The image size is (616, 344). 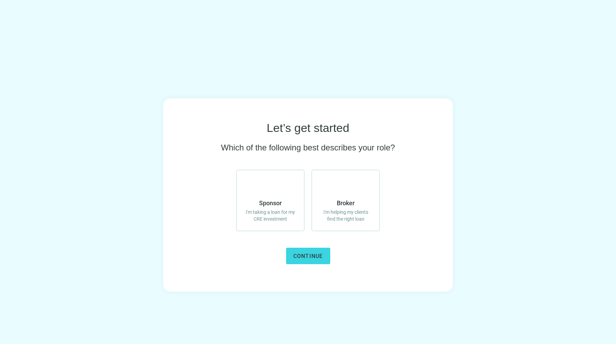 What do you see at coordinates (308, 148) in the screenshot?
I see `span: Which of the following best describes your role?` at bounding box center [308, 148].